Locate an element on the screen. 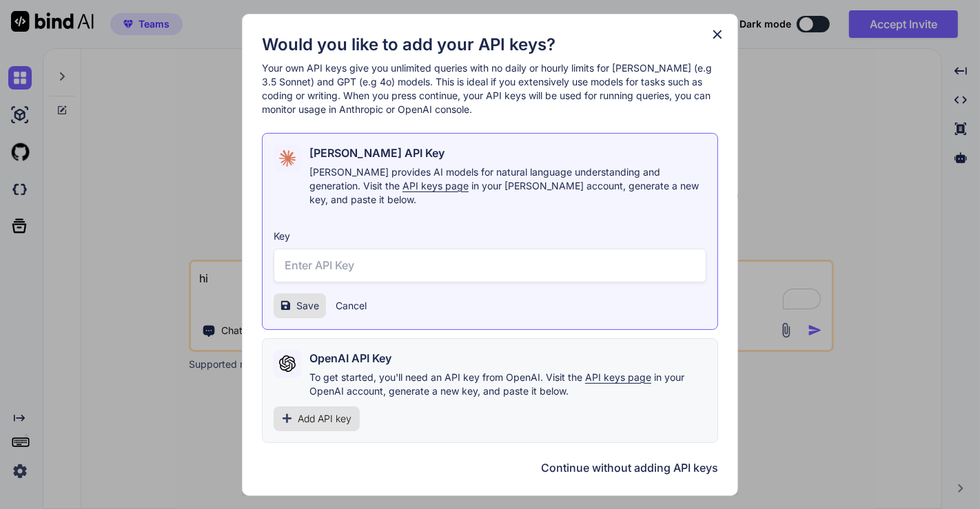 Image resolution: width=980 pixels, height=509 pixels. p: To get started, you'll need an API key from OpenAI. Visit the in your OpenAI account, generate a ... is located at coordinates (508, 384).